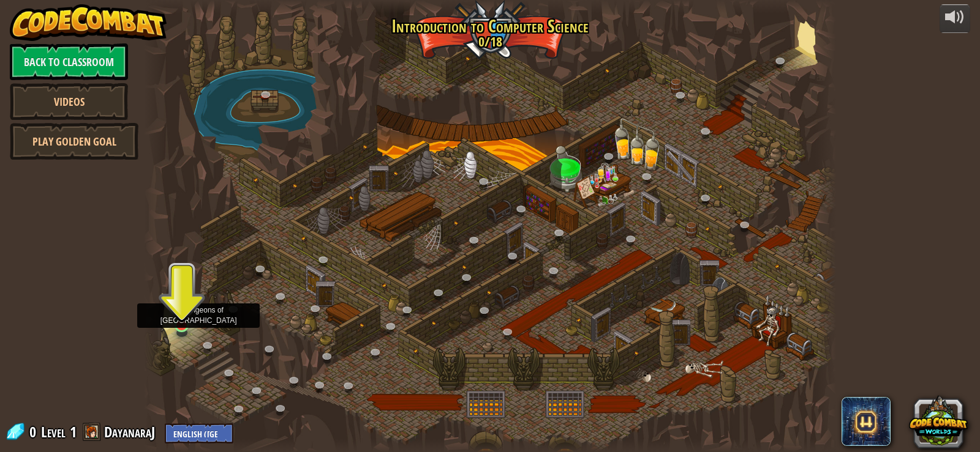  Describe the element at coordinates (73, 432) in the screenshot. I see `span: 1` at that location.